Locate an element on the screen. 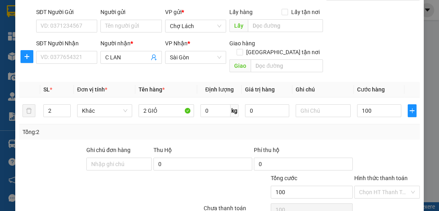 This screenshot has width=439, height=211. span: Đơn vị tính is located at coordinates (92, 89).